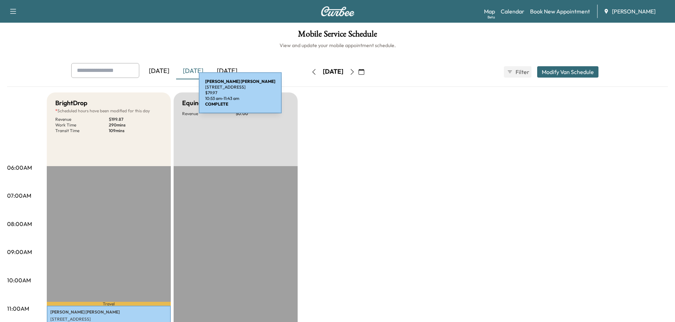  What do you see at coordinates (491, 17) in the screenshot?
I see `div: Beta` at bounding box center [491, 17].